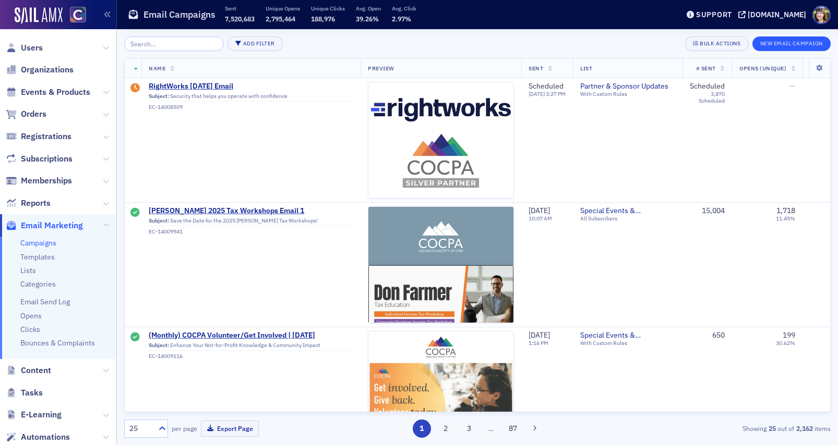 The width and height of the screenshot is (838, 445). What do you see at coordinates (255, 44) in the screenshot?
I see `button: Add Filter` at bounding box center [255, 44].